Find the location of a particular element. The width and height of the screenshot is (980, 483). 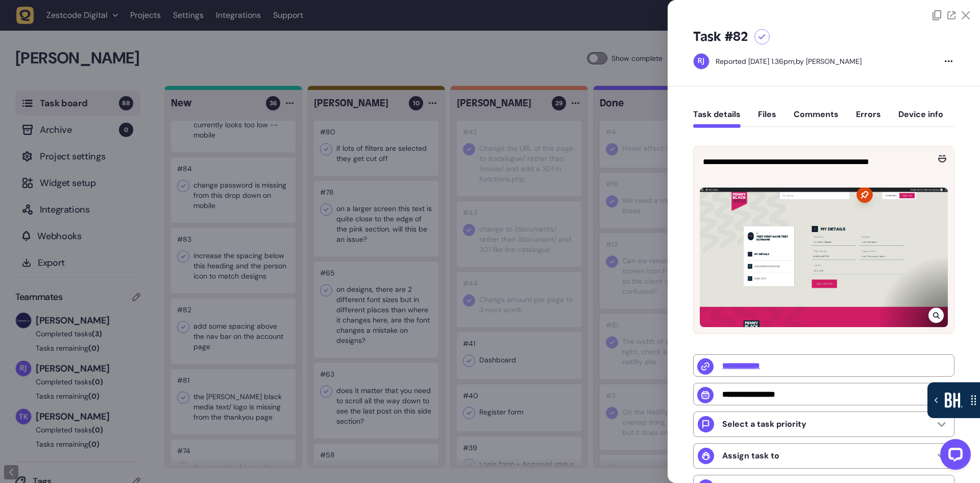

button: Open LiveChat chat widget is located at coordinates (23, 19).